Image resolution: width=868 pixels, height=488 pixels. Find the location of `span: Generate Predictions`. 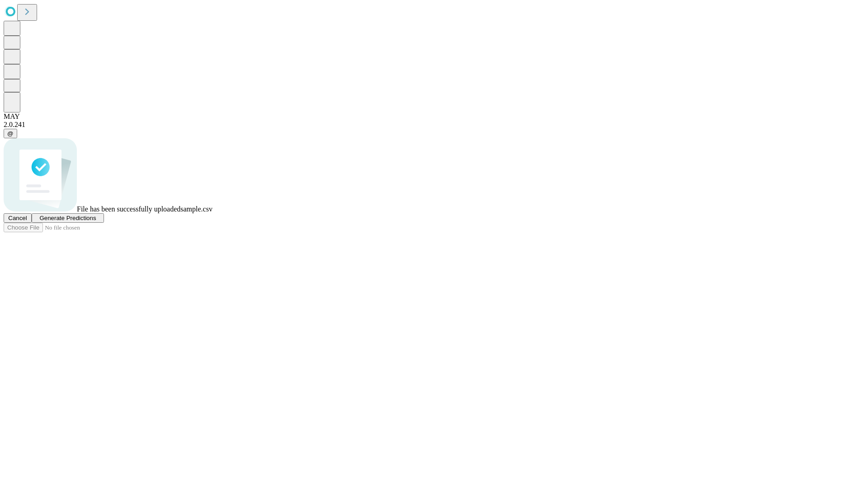

span: Generate Predictions is located at coordinates (67, 218).